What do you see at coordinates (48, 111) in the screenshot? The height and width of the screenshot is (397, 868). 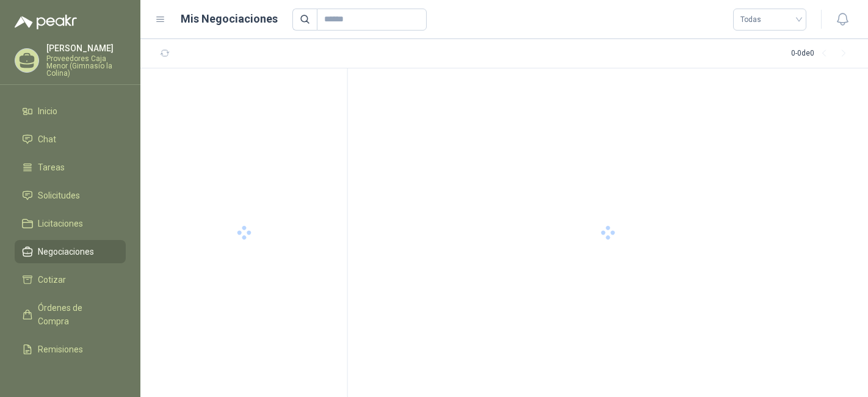 I see `span: Inicio` at bounding box center [48, 111].